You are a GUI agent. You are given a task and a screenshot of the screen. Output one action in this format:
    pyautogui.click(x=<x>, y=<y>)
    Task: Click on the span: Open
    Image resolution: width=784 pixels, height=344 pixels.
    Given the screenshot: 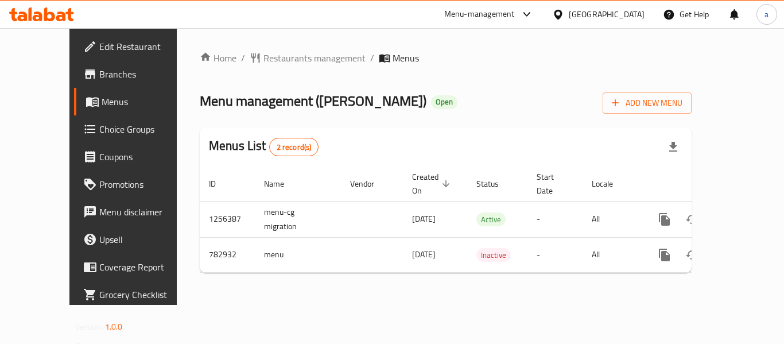 What is the action you would take?
    pyautogui.click(x=444, y=102)
    